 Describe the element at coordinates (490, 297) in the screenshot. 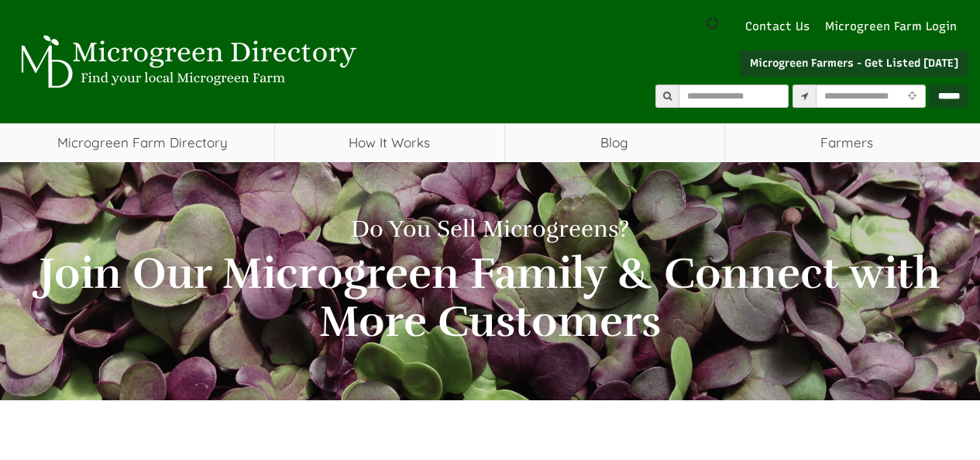

I see `h2: Join Our Microgreen Family & Connect with More Customers` at that location.